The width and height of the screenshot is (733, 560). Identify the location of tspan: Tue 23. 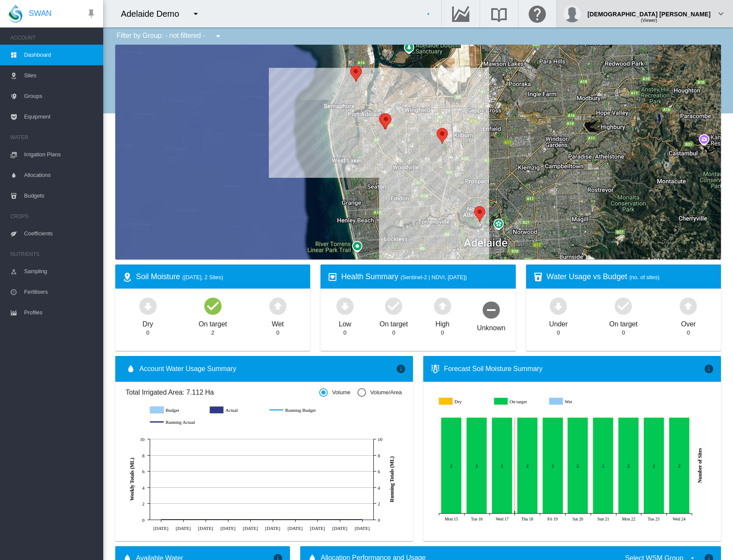
(654, 519).